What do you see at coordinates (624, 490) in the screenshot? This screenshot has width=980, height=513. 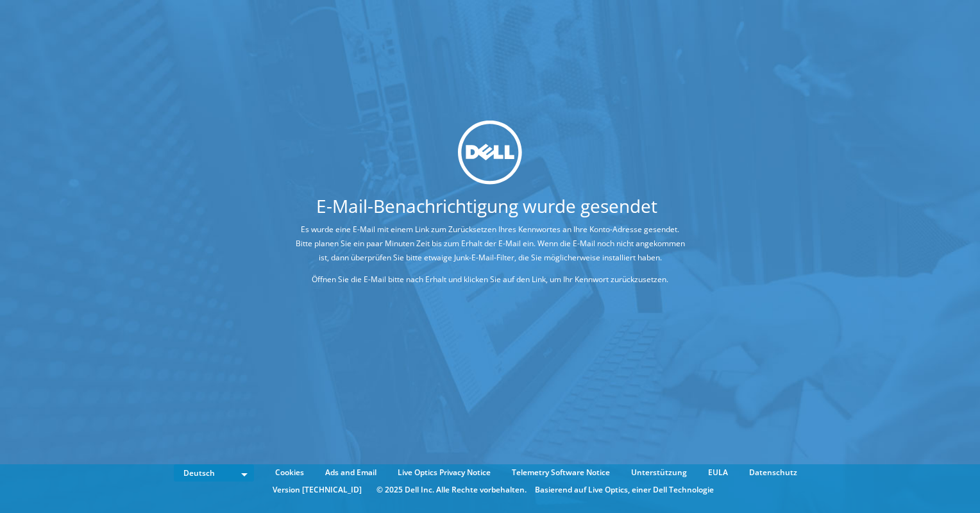 I see `li: Basierend auf Live Optics, einer Dell Technologie` at bounding box center [624, 490].